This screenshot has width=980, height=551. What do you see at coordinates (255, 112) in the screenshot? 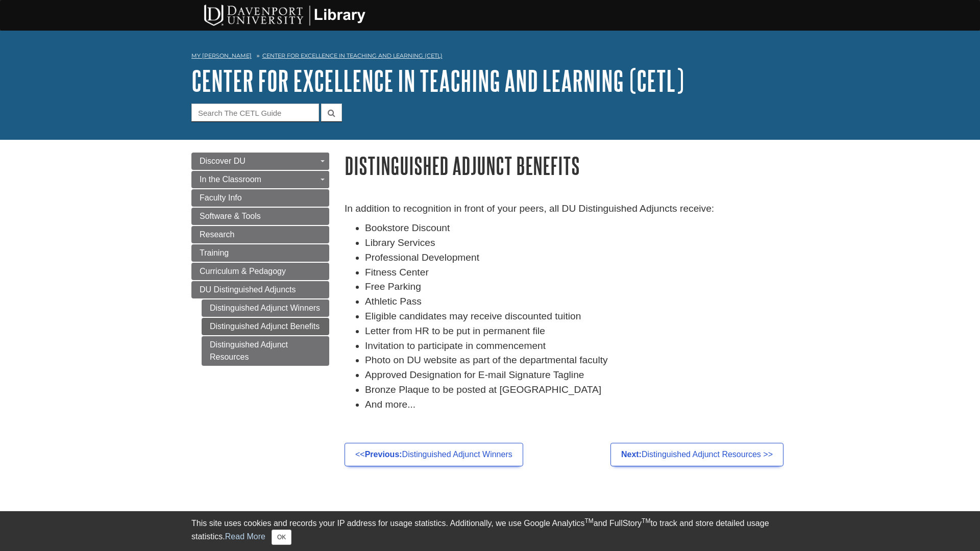
I see `input: Search The CETL Guide` at bounding box center [255, 112].